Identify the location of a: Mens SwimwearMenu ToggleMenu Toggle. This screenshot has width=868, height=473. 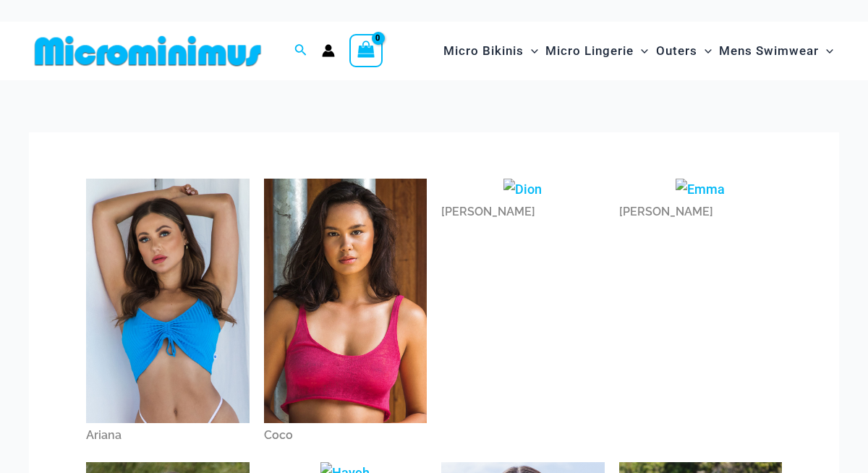
(776, 51).